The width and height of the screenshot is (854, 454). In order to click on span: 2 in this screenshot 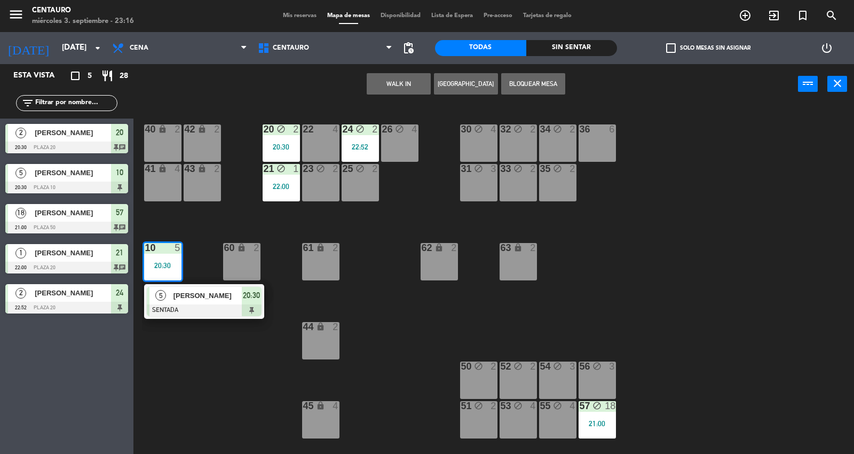, I will do `click(21, 133)`.